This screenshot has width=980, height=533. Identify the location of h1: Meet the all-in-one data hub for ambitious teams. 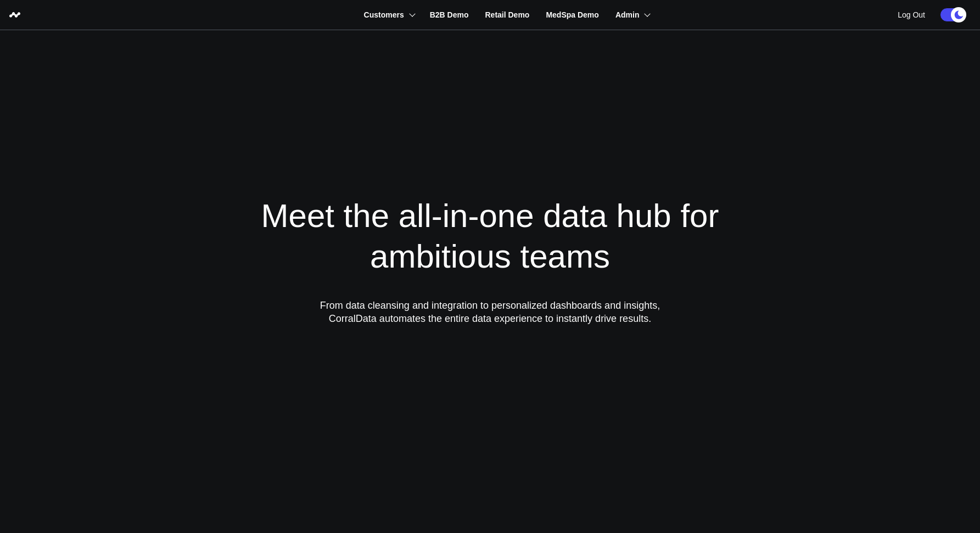
(490, 236).